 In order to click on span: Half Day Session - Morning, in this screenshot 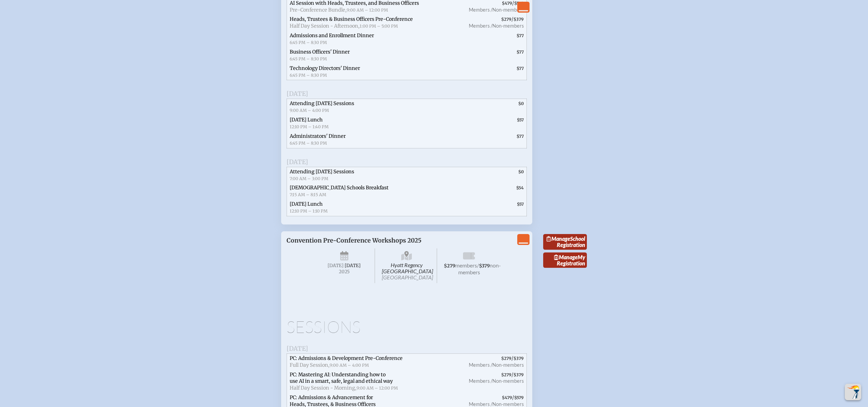, I will do `click(323, 388)`.